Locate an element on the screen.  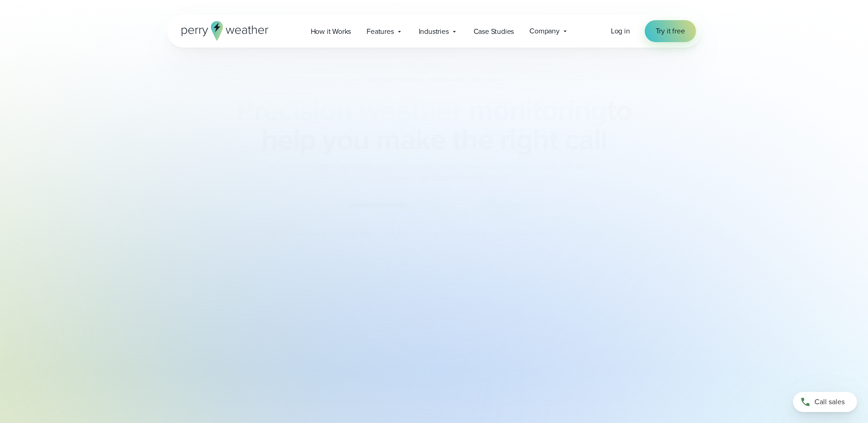
span: Log in is located at coordinates (621, 31).